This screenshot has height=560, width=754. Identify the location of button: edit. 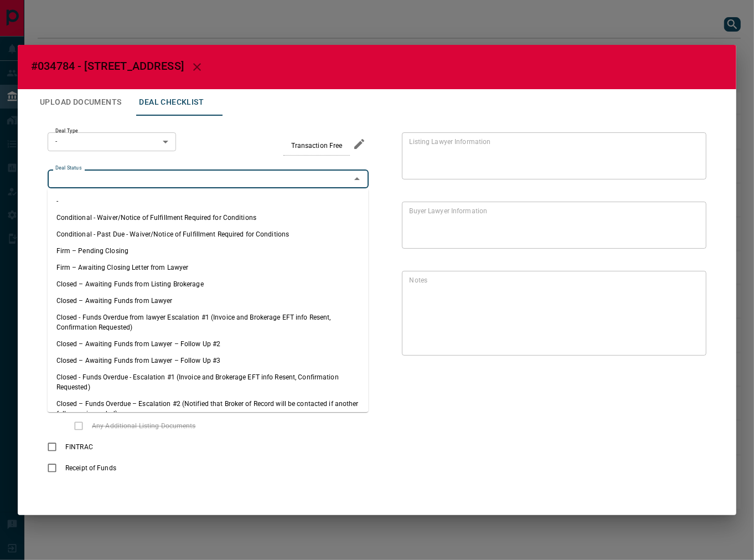
(359, 144).